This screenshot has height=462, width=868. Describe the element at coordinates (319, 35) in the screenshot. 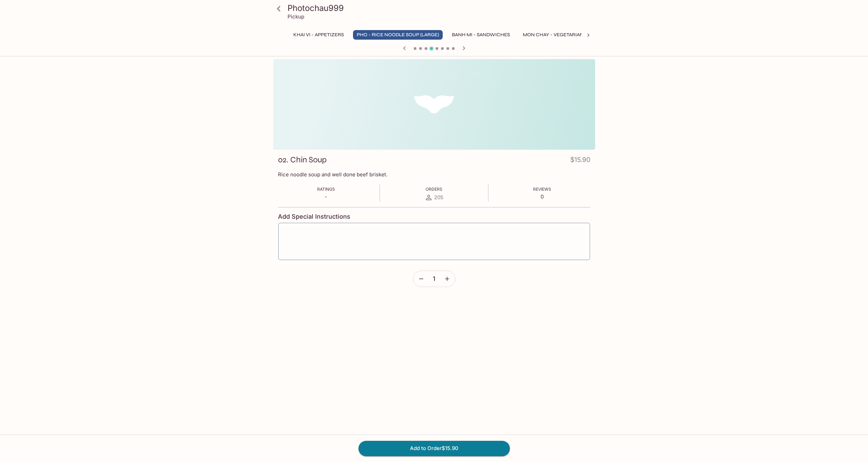

I see `button: Khai Vi - Appetizers` at that location.